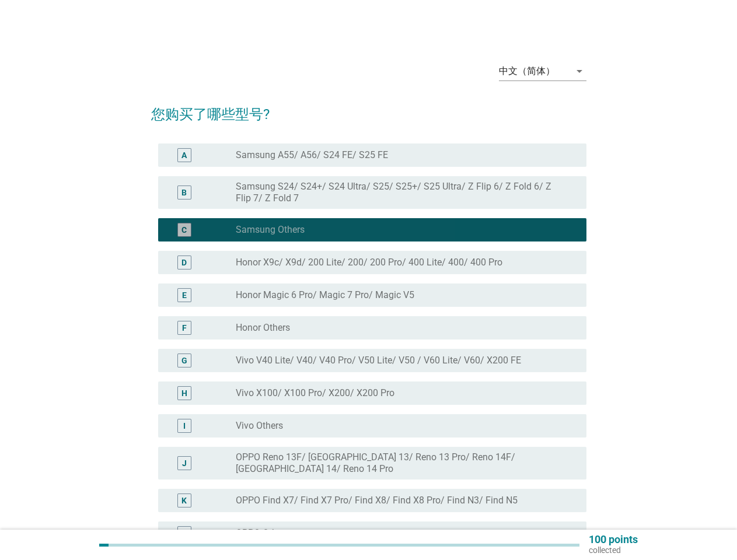 This screenshot has width=737, height=560. What do you see at coordinates (184, 193) in the screenshot?
I see `div: B` at bounding box center [184, 193].